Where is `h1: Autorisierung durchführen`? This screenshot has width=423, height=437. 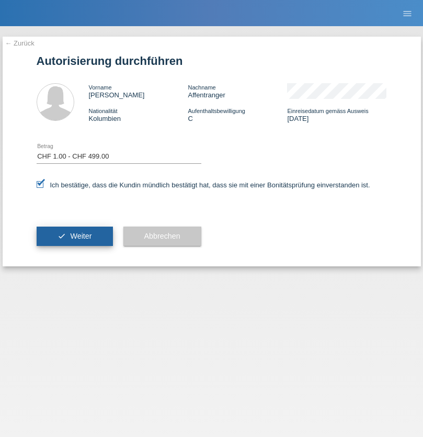
h1: Autorisierung durchführen is located at coordinates (212, 61).